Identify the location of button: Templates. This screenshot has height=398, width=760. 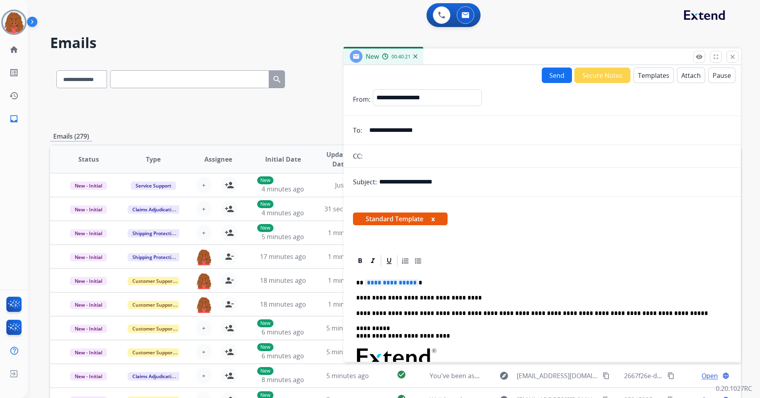
(654, 75).